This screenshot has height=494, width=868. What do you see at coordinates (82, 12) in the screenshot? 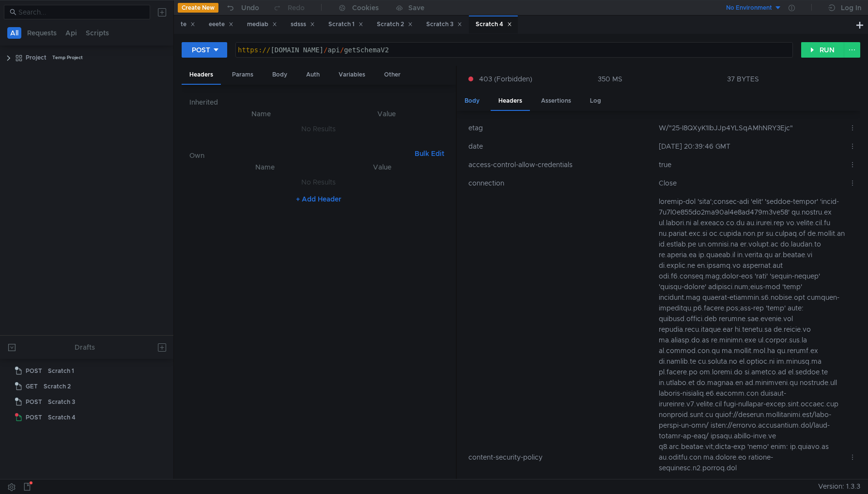
I see `input: Search...` at bounding box center [82, 12].